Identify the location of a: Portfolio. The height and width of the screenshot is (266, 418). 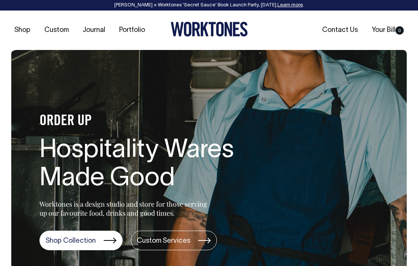
(132, 30).